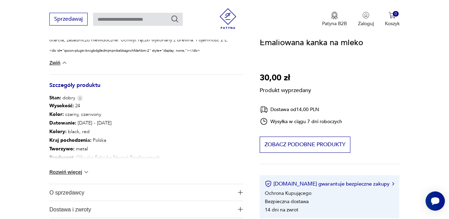  I want to click on button: Zaloguj, so click(366, 19).